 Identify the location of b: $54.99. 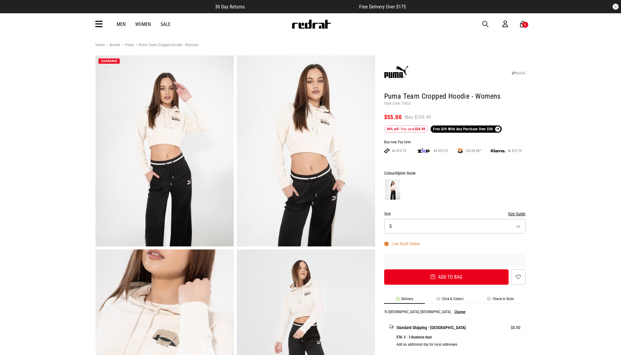
(420, 129).